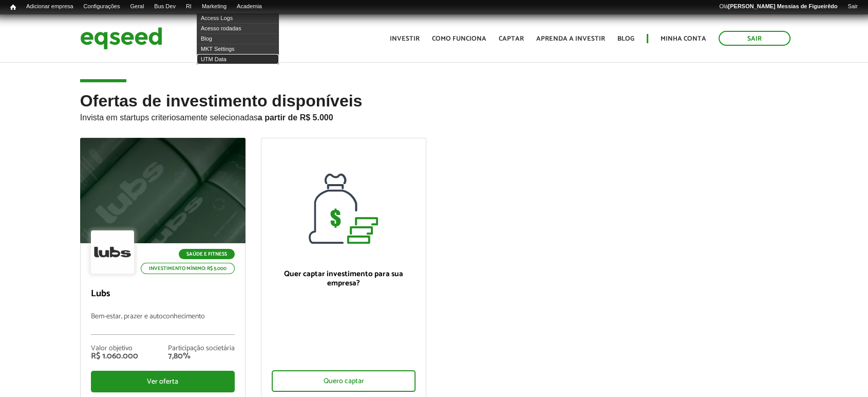 The height and width of the screenshot is (397, 868). What do you see at coordinates (295, 117) in the screenshot?
I see `strong: a partir de R$ 5.000` at bounding box center [295, 117].